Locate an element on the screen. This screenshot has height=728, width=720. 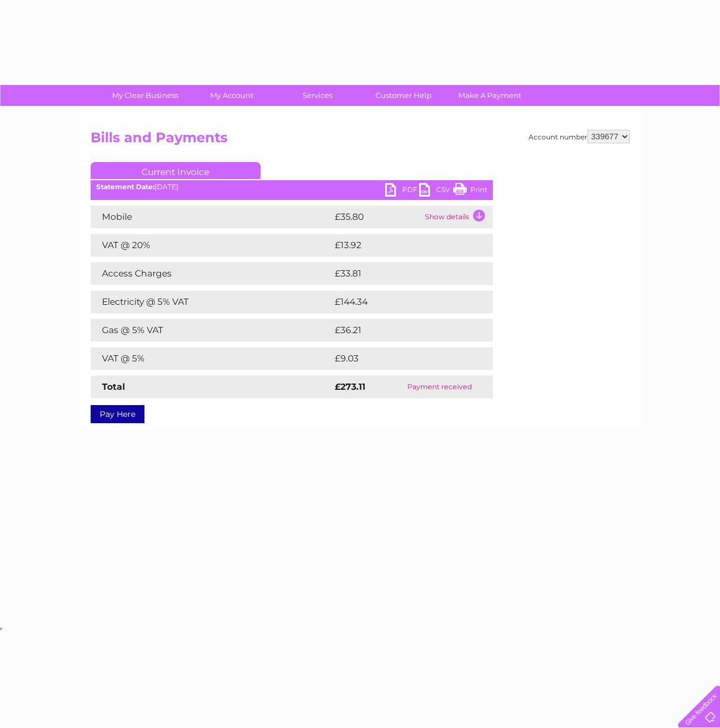
td: VAT @ 20% is located at coordinates (212, 246).